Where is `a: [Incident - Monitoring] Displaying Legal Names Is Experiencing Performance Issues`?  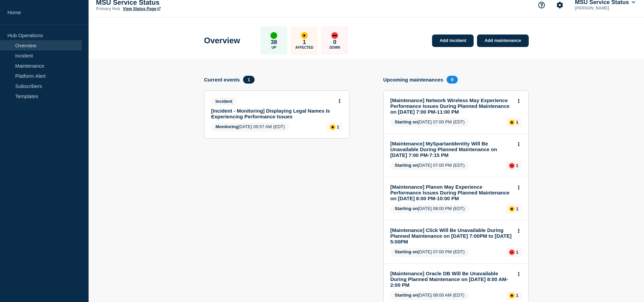 a: [Incident - Monitoring] Displaying Legal Names Is Experiencing Performance Issues is located at coordinates (272, 113).